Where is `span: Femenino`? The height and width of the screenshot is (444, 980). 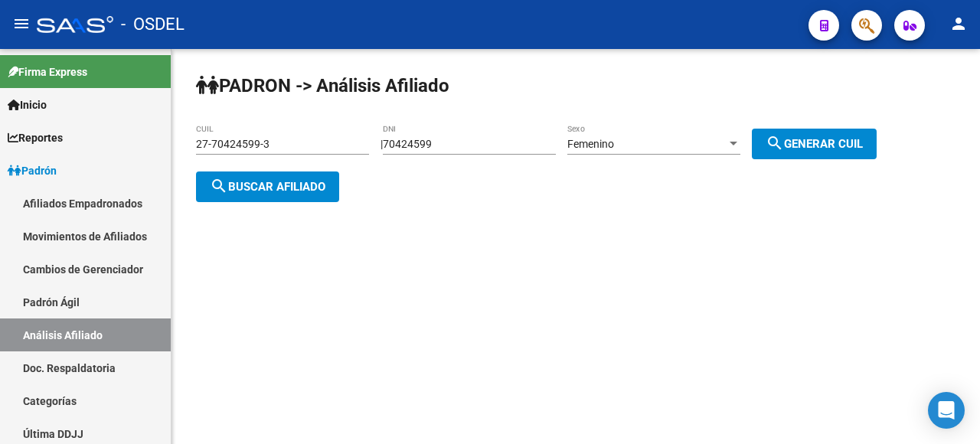
span: Femenino is located at coordinates (590, 144).